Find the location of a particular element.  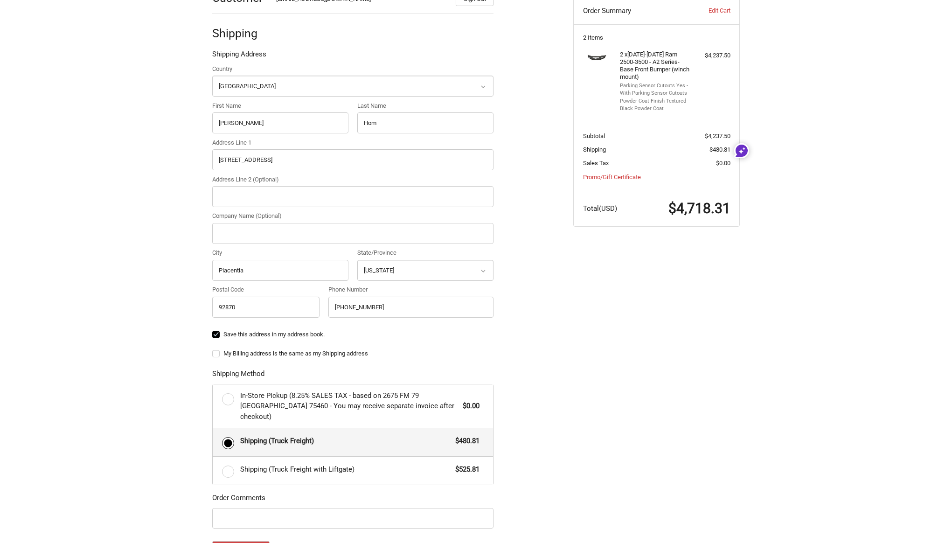

a: Promo/Gift Certificate is located at coordinates (612, 177).